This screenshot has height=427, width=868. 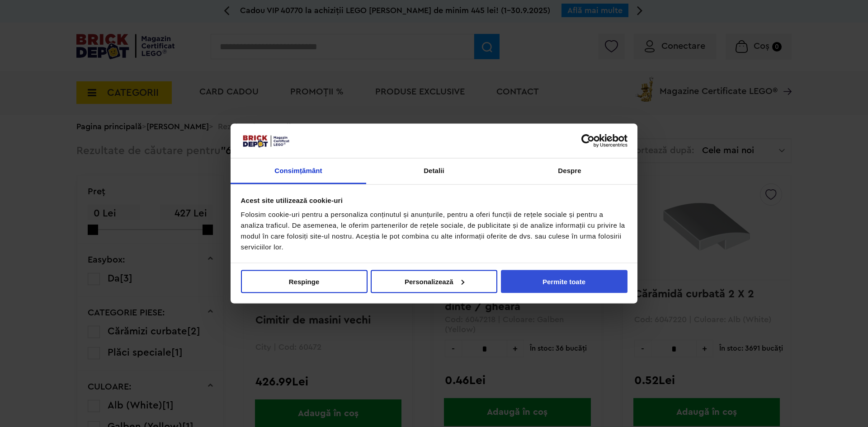 What do you see at coordinates (304, 281) in the screenshot?
I see `button: Respinge` at bounding box center [304, 281].